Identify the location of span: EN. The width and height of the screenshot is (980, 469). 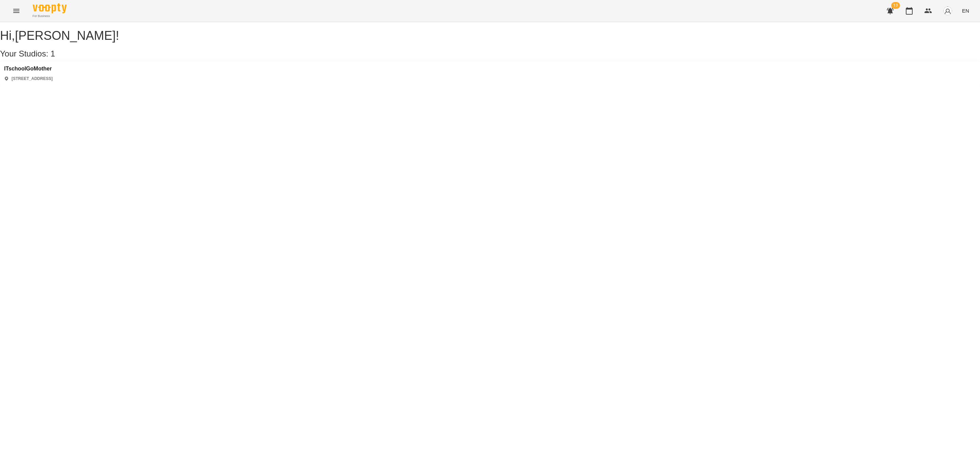
(965, 10).